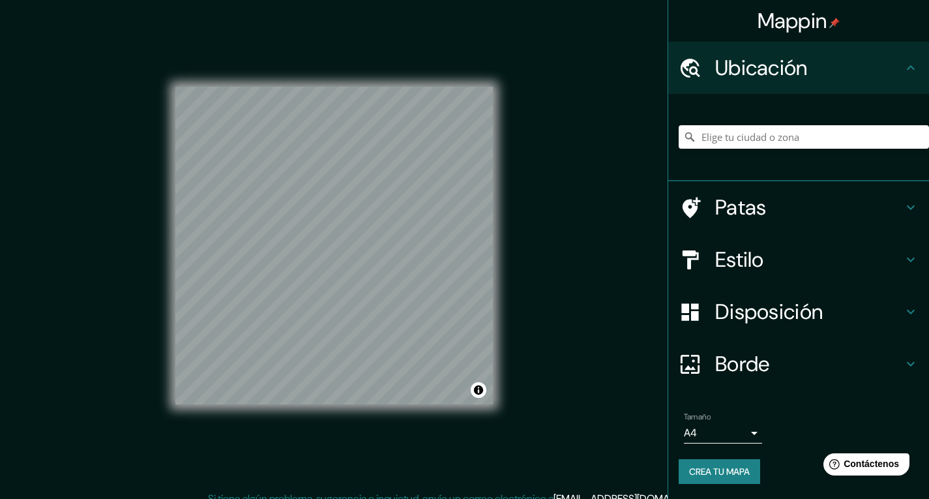  Describe the element at coordinates (691, 432) in the screenshot. I see `font: A4` at that location.